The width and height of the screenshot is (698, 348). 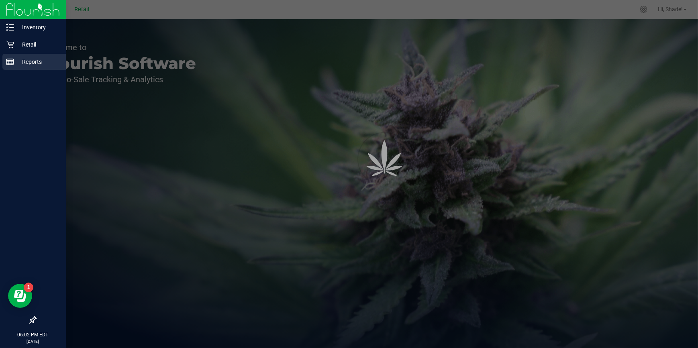 I want to click on inline-svg: Reports, so click(x=10, y=62).